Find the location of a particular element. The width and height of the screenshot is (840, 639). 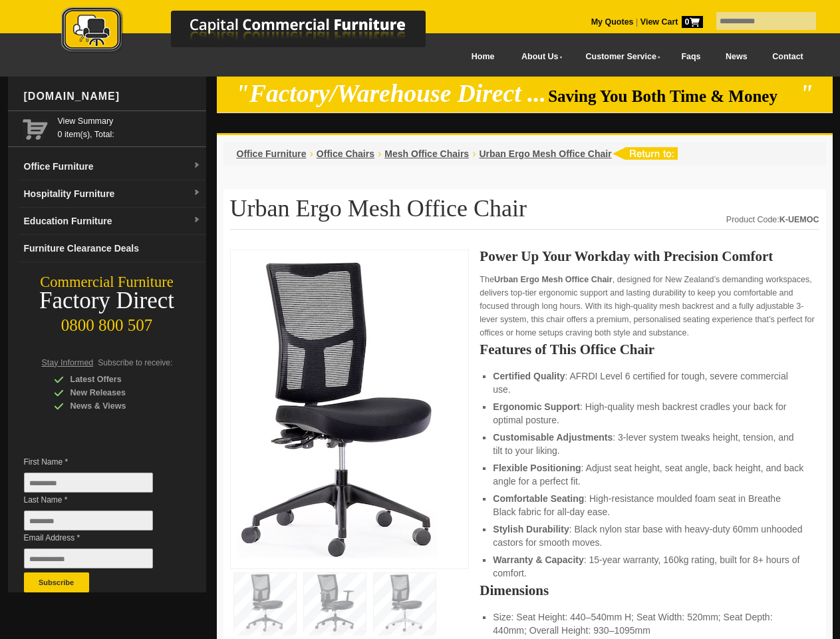

h2: Features of This Office Chair is located at coordinates (649, 349).